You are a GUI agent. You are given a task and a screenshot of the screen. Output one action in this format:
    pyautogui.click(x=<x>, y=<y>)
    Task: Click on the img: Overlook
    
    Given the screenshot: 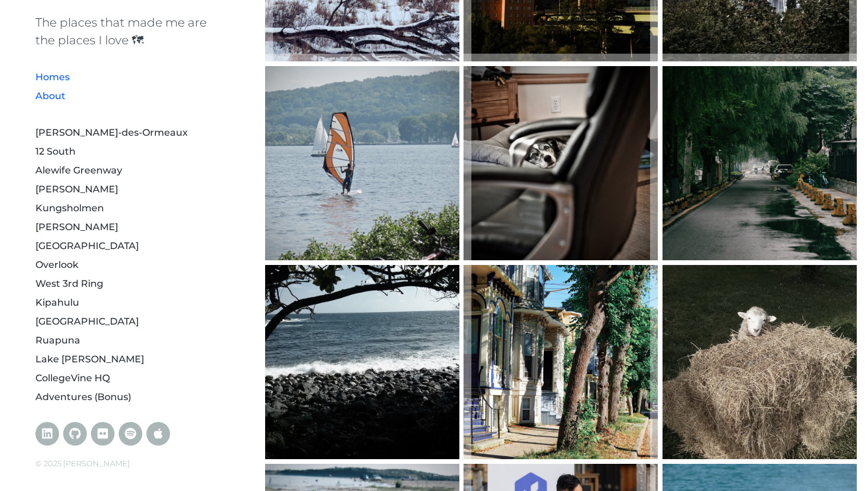 What is the action you would take?
    pyautogui.click(x=560, y=163)
    